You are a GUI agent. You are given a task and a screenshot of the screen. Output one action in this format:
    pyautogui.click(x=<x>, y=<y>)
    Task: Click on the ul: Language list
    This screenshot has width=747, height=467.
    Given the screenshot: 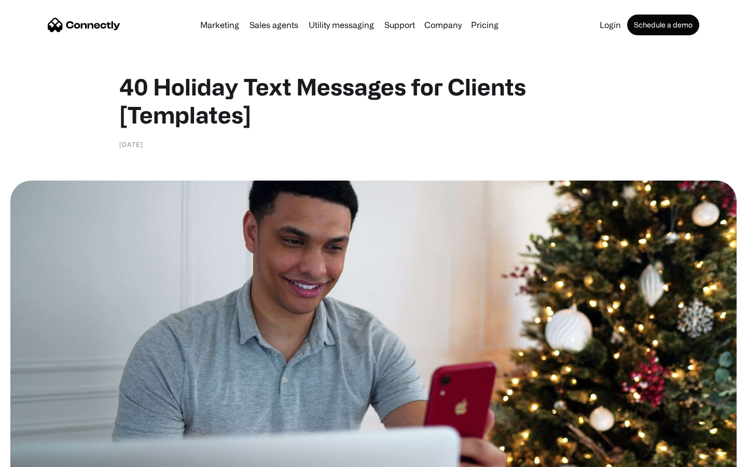 What is the action you would take?
    pyautogui.click(x=42, y=456)
    